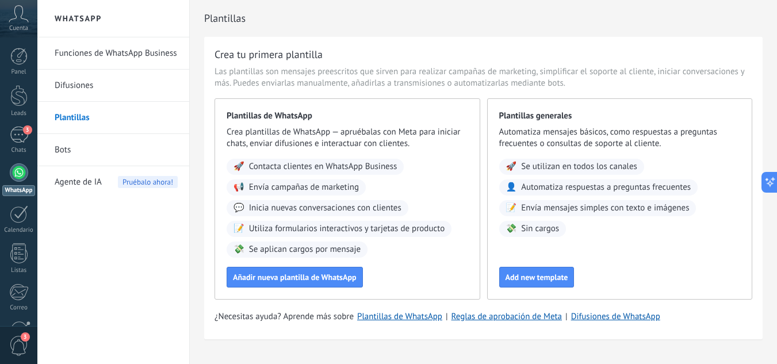 This screenshot has height=364, width=777. What do you see at coordinates (116, 86) in the screenshot?
I see `a: Difusiones` at bounding box center [116, 86].